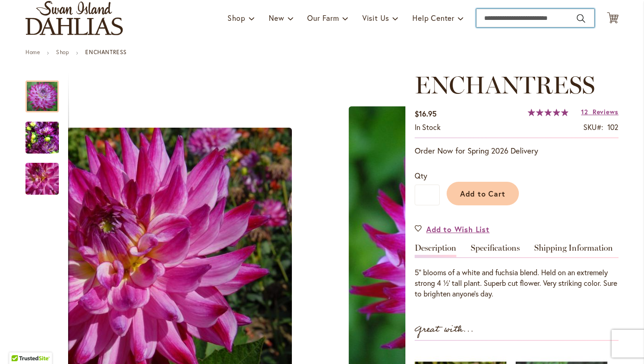  Describe the element at coordinates (495, 250) in the screenshot. I see `a: Specifications` at that location.